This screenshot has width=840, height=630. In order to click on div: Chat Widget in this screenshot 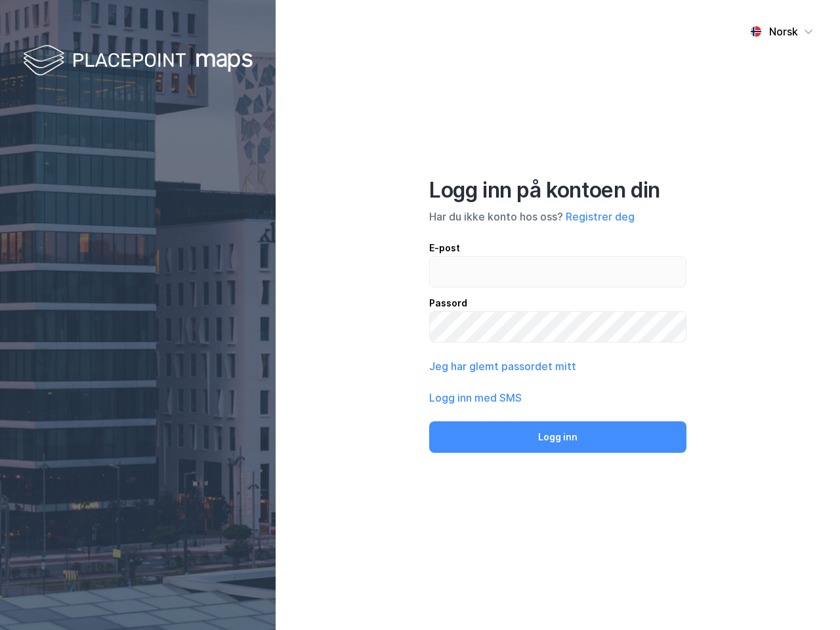, I will do `click(808, 598)`.